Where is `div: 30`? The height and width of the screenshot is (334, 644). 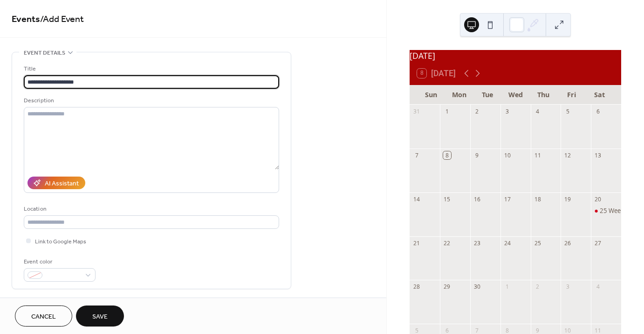 div: 30 is located at coordinates (477, 286).